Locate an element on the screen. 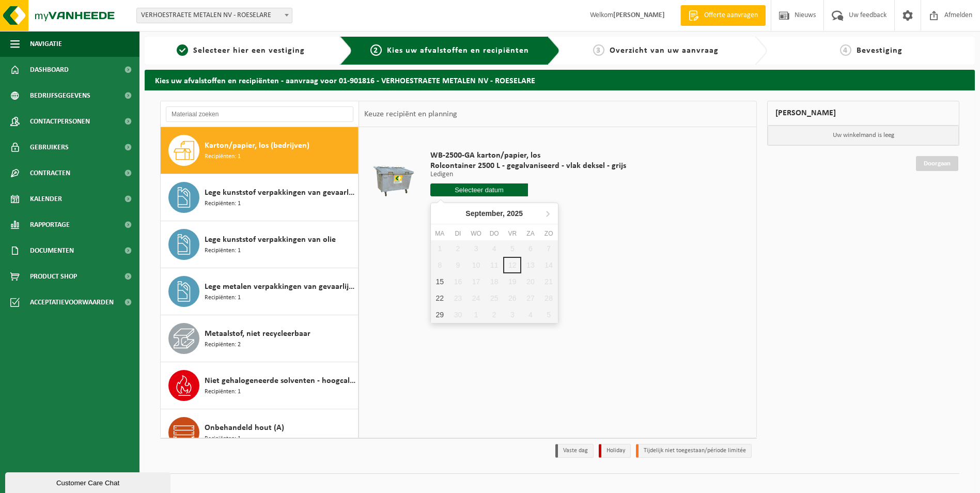  span: Kies uw afvalstoffen en recipiënten is located at coordinates (457, 51).